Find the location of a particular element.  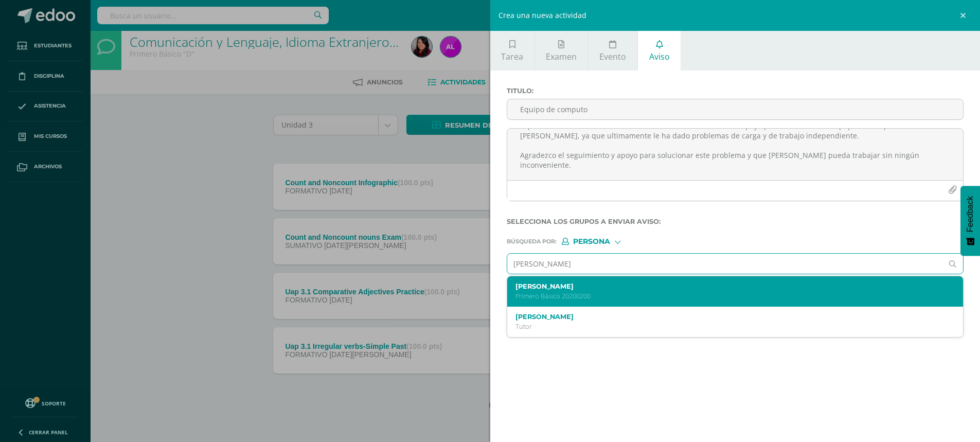

a: Evento is located at coordinates (613, 51).